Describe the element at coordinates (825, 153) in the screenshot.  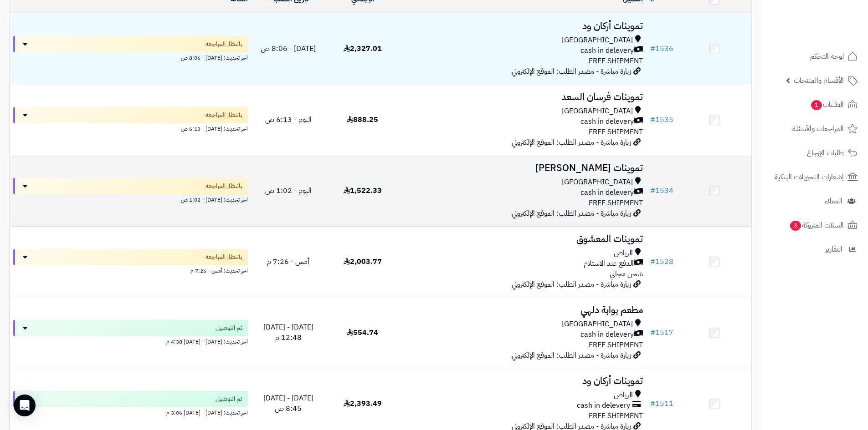
I see `span: طلبات الإرجاع` at that location.